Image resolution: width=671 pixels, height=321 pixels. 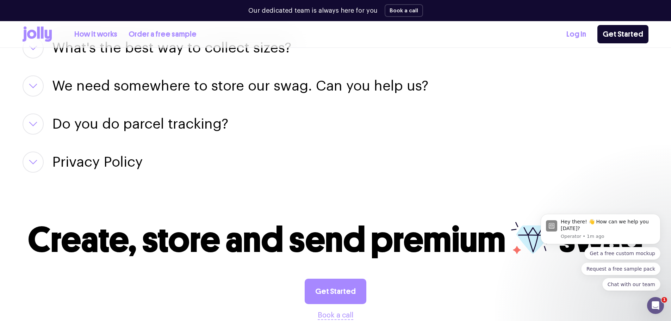 What do you see at coordinates (21, 66) in the screenshot?
I see `img: Profile image for Operator` at bounding box center [21, 66].